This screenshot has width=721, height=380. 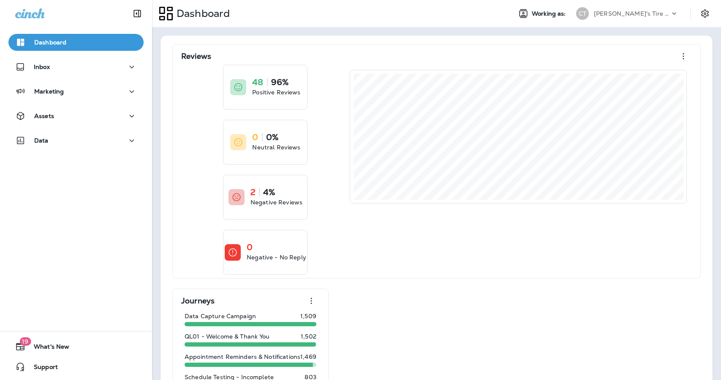 What do you see at coordinates (550, 14) in the screenshot?
I see `span: Working as:` at bounding box center [550, 14].